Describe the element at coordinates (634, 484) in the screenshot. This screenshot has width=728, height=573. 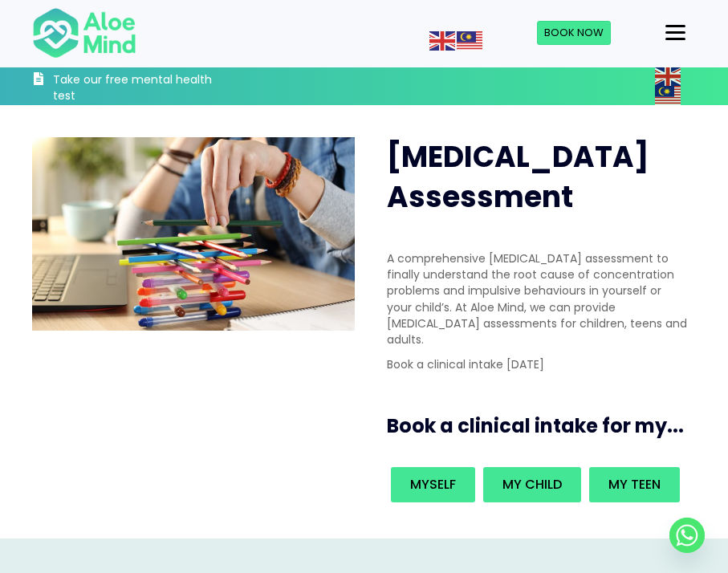
I see `span: My teen` at that location.